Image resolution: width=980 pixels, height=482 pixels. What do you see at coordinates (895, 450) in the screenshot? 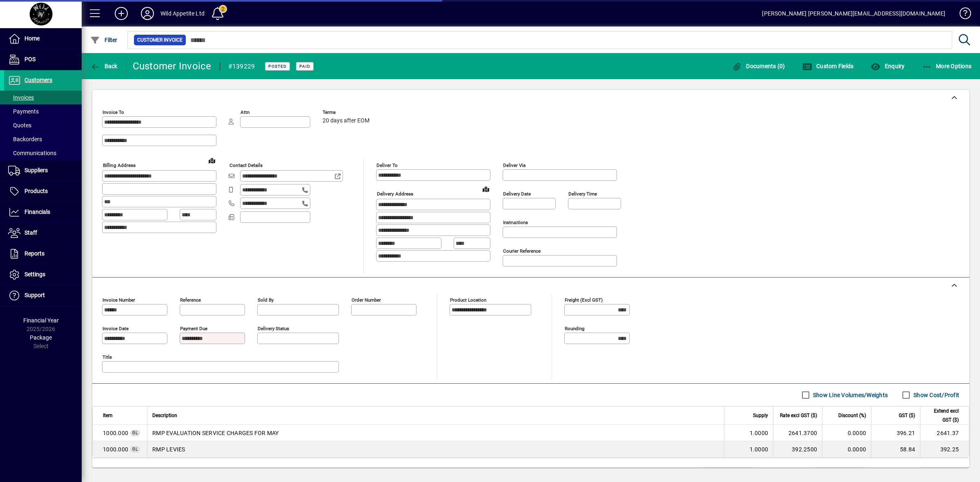
I see `td: 58.84` at bounding box center [895, 450].